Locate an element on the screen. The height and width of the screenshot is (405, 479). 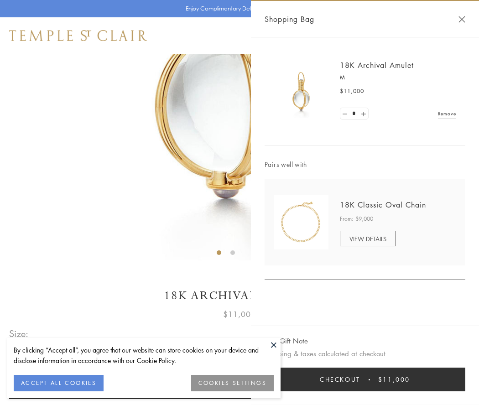
button: COOKIES SETTINGS is located at coordinates (232, 384).